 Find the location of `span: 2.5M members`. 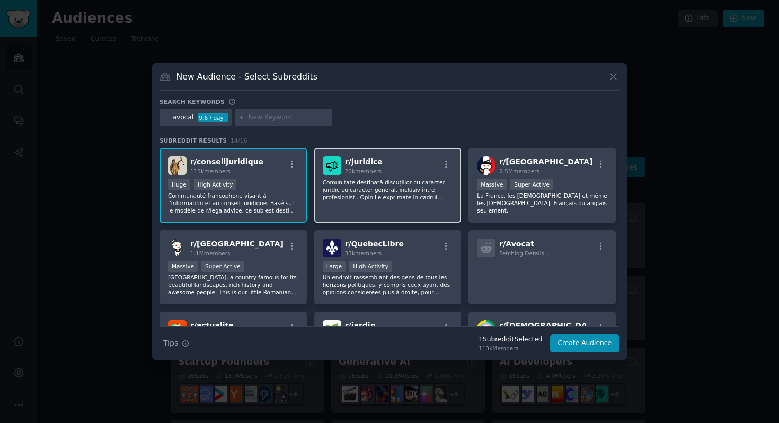

span: 2.5M members is located at coordinates (519, 171).